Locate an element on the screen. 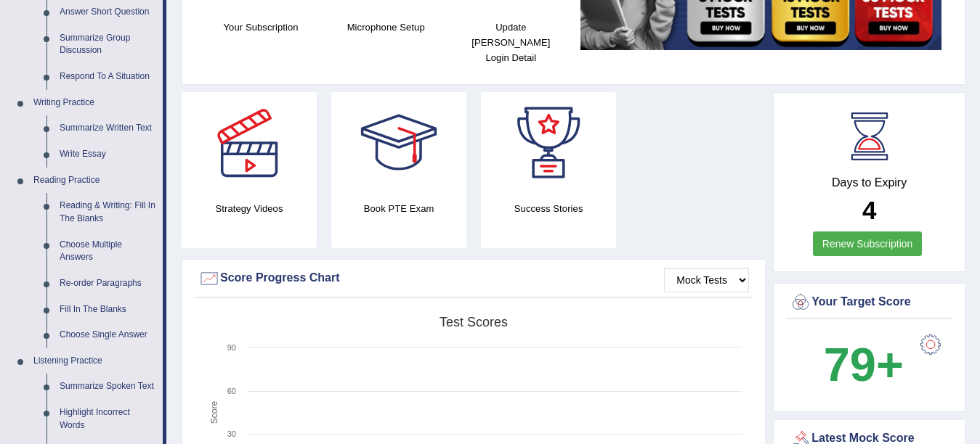 Image resolution: width=980 pixels, height=444 pixels. h4: Your Subscription is located at coordinates (261, 26).